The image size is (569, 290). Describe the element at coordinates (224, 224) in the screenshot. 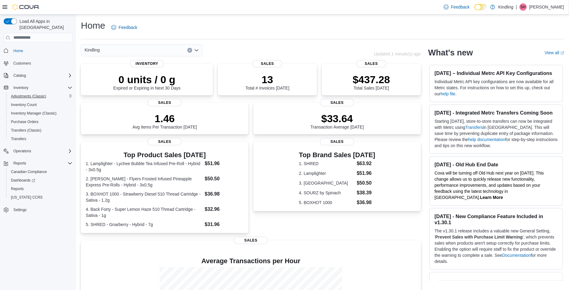

I see `dd: $31.96` at that location.